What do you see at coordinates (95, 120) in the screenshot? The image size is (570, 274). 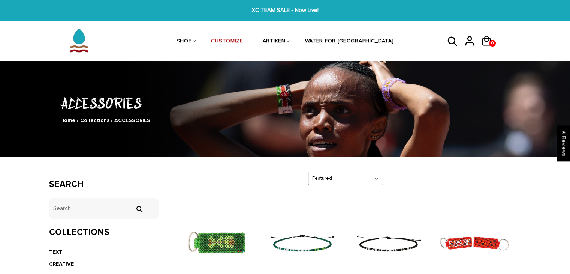 I see `a: Collections` at bounding box center [95, 120].